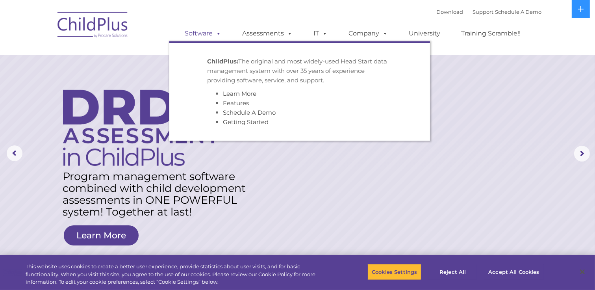 The height and width of the screenshot is (290, 595). What do you see at coordinates (513, 272) in the screenshot?
I see `button: Accept All Cookies` at bounding box center [513, 272].